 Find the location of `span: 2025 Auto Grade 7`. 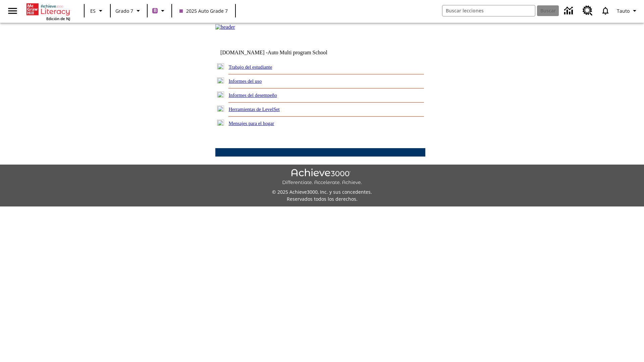

span: 2025 Auto Grade 7 is located at coordinates (203, 11).